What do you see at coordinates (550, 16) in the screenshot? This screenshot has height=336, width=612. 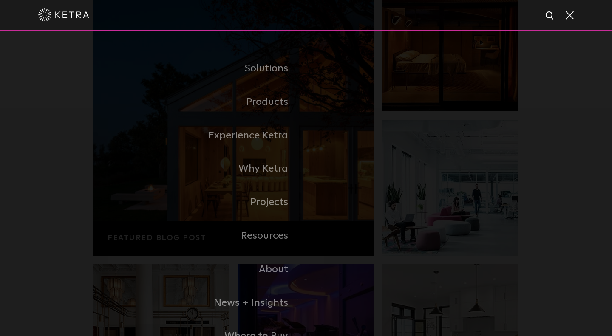 I see `img: search icon` at bounding box center [550, 16].